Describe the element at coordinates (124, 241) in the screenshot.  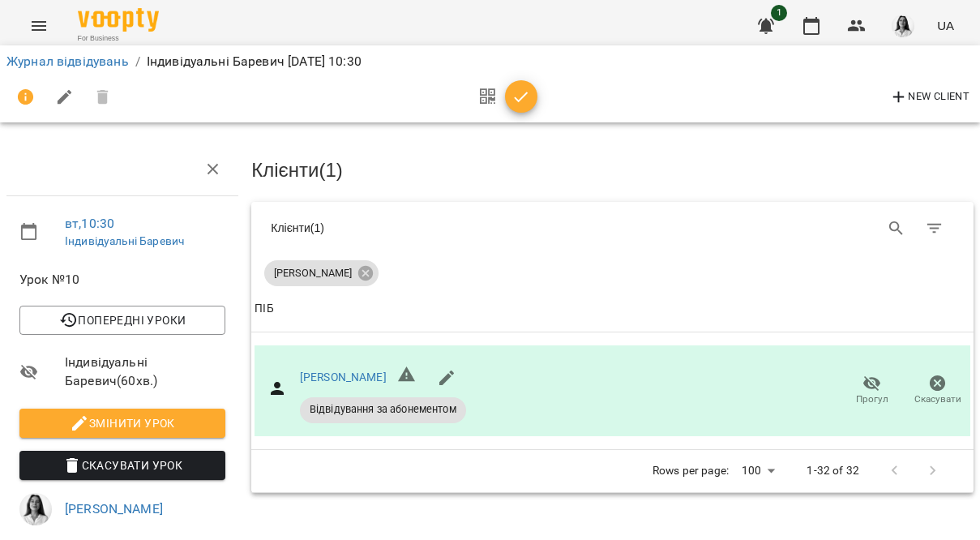
I see `a: Індивідуальні Баревич` at that location.